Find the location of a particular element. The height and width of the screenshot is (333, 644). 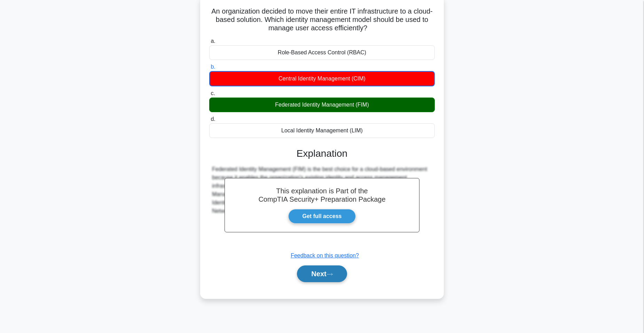

a: Get full access is located at coordinates (322, 216).